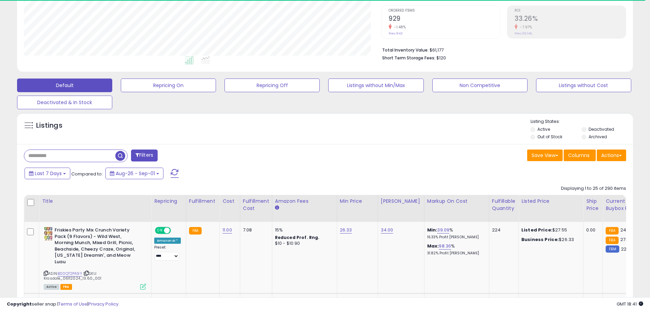  Describe the element at coordinates (19, 304) in the screenshot. I see `strong: Copyright` at that location.